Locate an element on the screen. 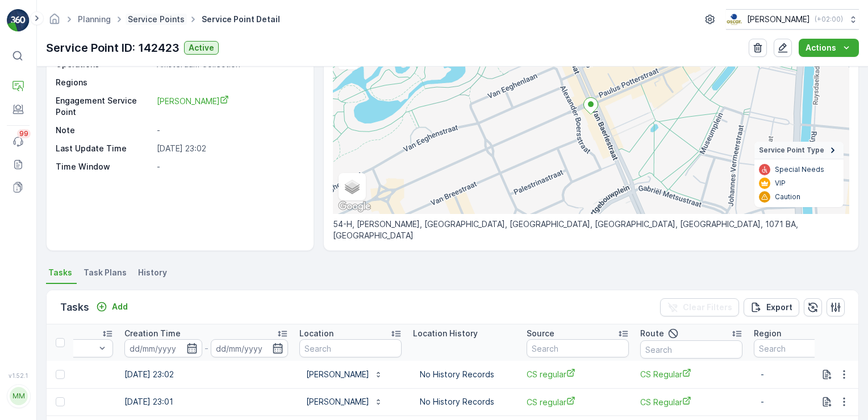  span: Service Point Detail is located at coordinates (241, 20).